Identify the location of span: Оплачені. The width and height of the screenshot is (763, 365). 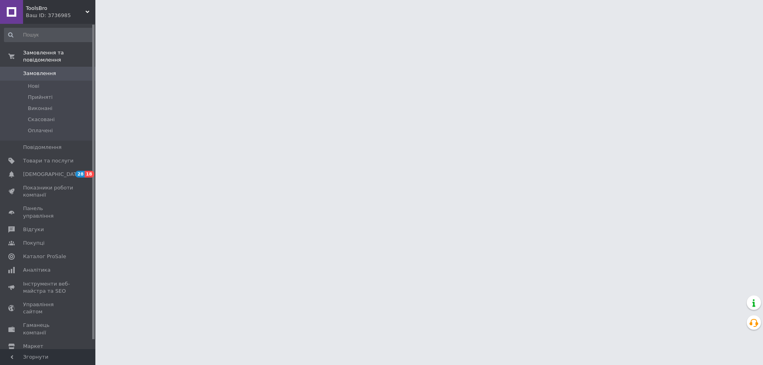
(40, 131).